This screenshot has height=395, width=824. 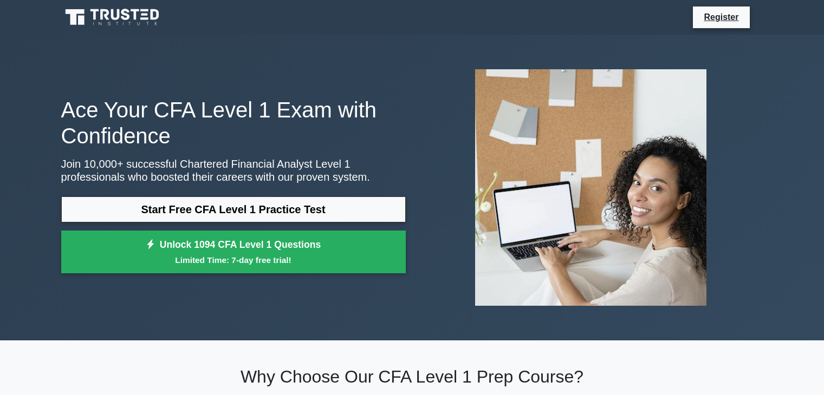 I want to click on a: Start Free CFA Level 1 Practice Test, so click(x=233, y=210).